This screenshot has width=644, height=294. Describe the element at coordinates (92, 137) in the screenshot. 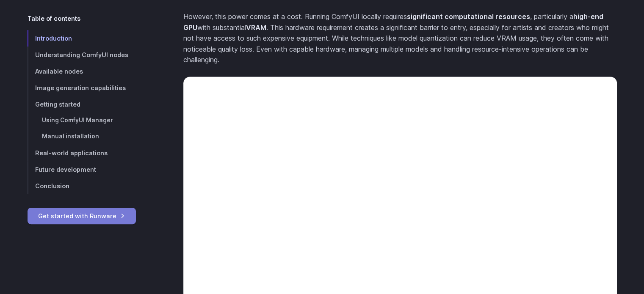

I see `a: Manual installation` at that location.